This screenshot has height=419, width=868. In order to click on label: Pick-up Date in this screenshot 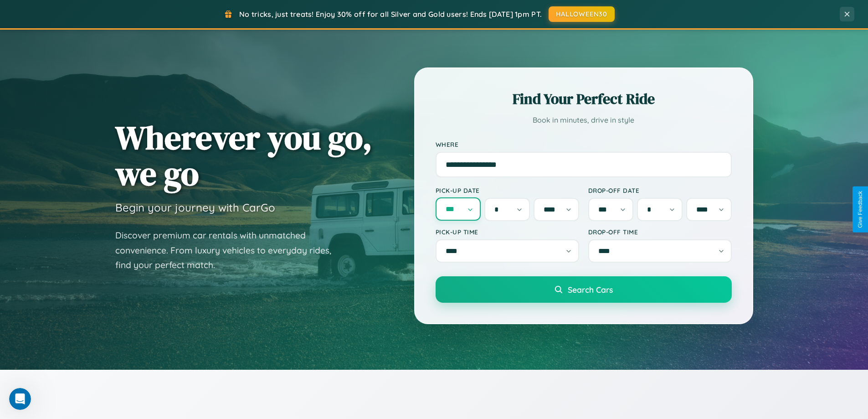, I will do `click(507, 190)`.